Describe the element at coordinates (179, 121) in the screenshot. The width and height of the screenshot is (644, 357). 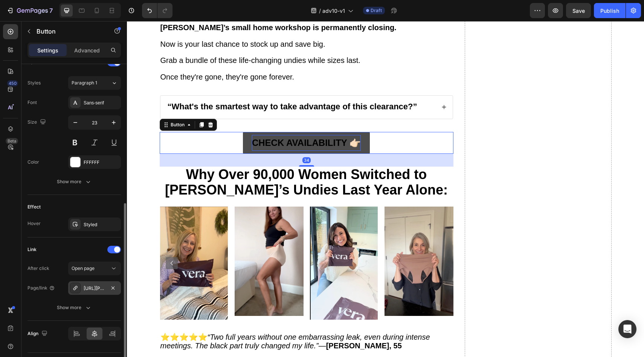
I see `strong: CHECK AVAILABILITY 👉🏻` at that location.